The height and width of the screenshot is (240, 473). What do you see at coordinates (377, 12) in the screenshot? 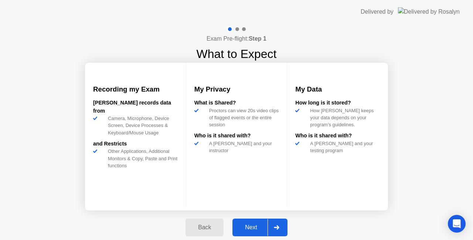
I see `div: Delivered by` at bounding box center [377, 12].